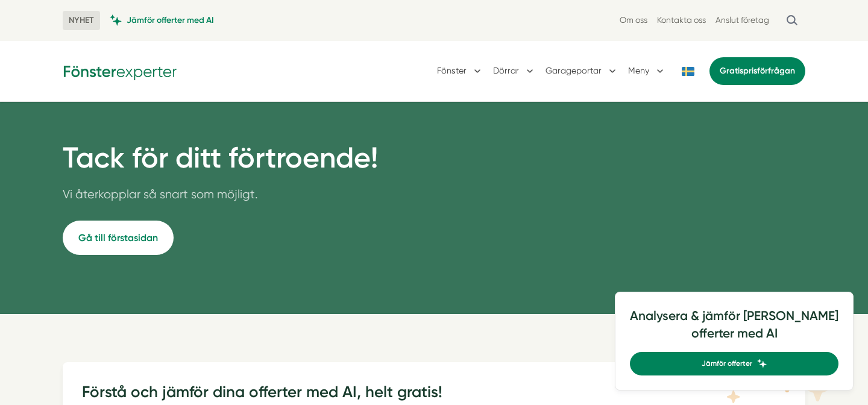 The height and width of the screenshot is (405, 868). I want to click on a: Gå till förstasidan, so click(118, 237).